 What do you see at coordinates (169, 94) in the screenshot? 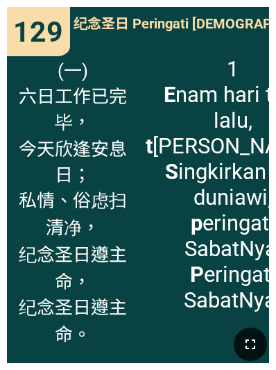
I see `b: E` at bounding box center [169, 94].